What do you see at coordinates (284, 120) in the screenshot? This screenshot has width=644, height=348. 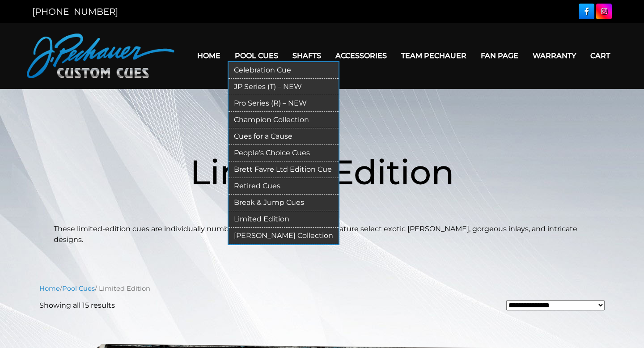 I see `a: Champion Collection` at bounding box center [284, 120].